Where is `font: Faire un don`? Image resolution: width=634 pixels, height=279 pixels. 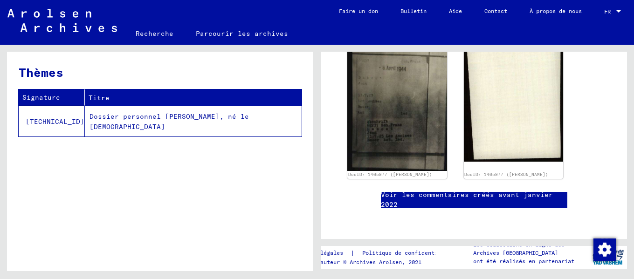 font: Faire un don is located at coordinates (359, 11).